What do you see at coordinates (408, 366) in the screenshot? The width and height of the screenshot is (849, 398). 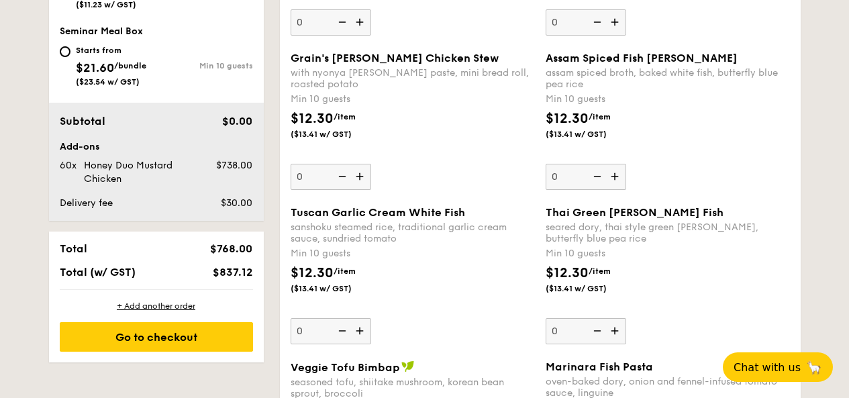 I see `img: icon-vegan.f8ff3823.svg` at bounding box center [408, 366].